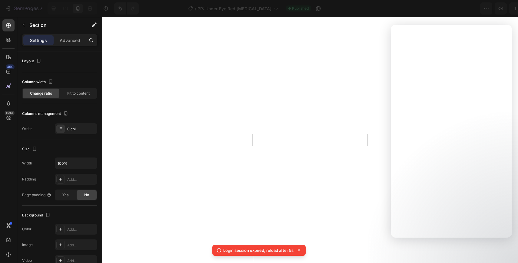 This screenshot has height=263, width=518. What do you see at coordinates (70, 40) in the screenshot?
I see `p: Advanced` at bounding box center [70, 40].